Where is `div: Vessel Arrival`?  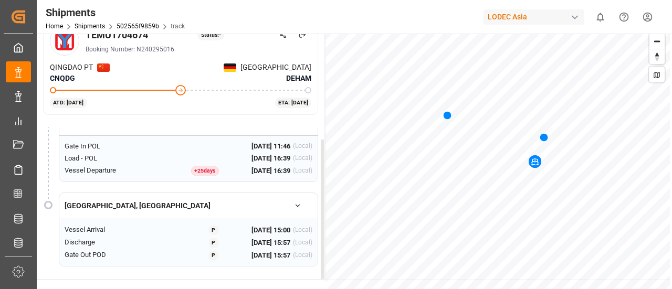
div: Vessel Arrival is located at coordinates (110, 230).